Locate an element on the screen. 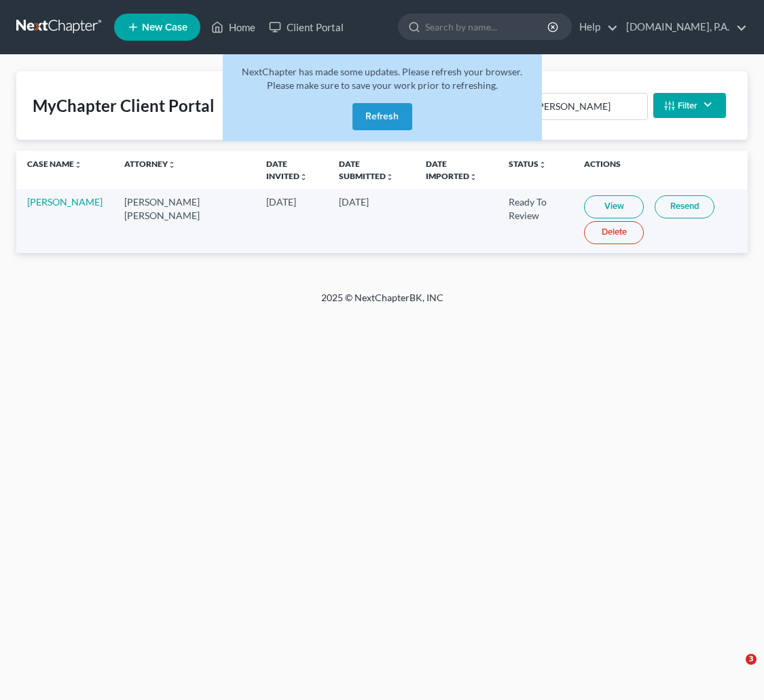 This screenshot has height=700, width=764. a: Date Submittedunfold_more is located at coordinates (366, 170).